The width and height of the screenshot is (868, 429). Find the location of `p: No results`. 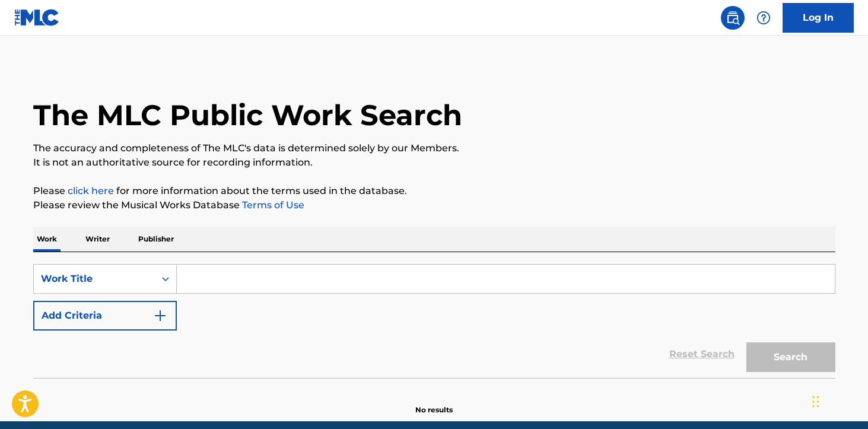

p: No results is located at coordinates (434, 403).